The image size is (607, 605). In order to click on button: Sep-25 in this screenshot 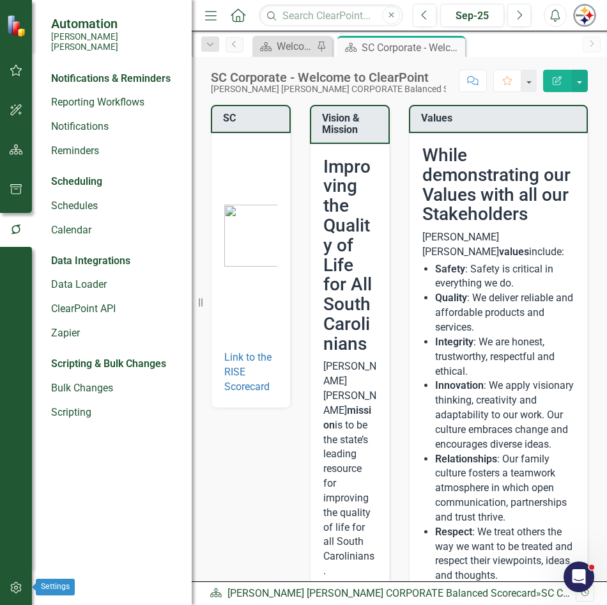, I will do `click(472, 15)`.